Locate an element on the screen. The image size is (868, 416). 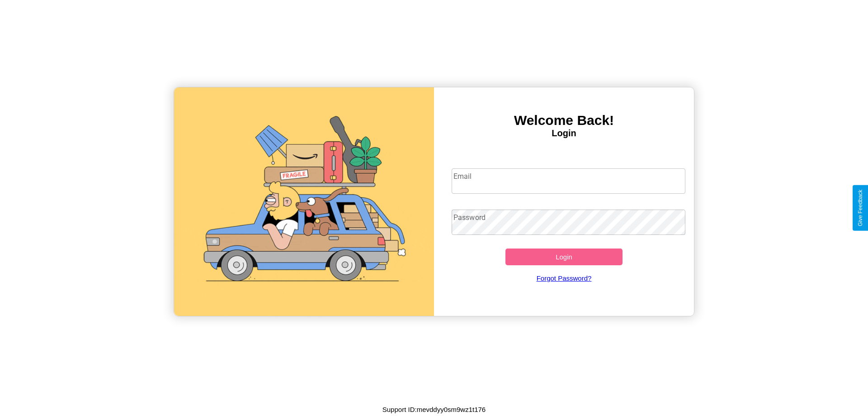
img: gif is located at coordinates (304, 202).